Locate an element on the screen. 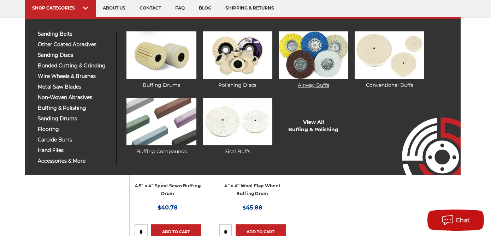  a: Conventional Buffs is located at coordinates (389, 60).